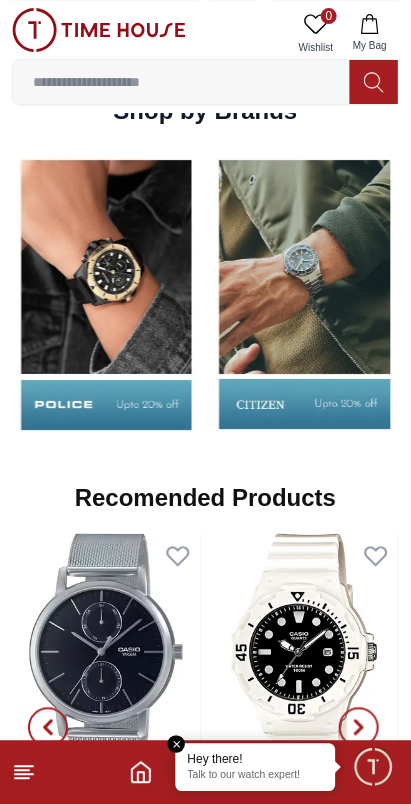 The image size is (411, 805). What do you see at coordinates (370, 33) in the screenshot?
I see `button: My Bag` at bounding box center [370, 33].